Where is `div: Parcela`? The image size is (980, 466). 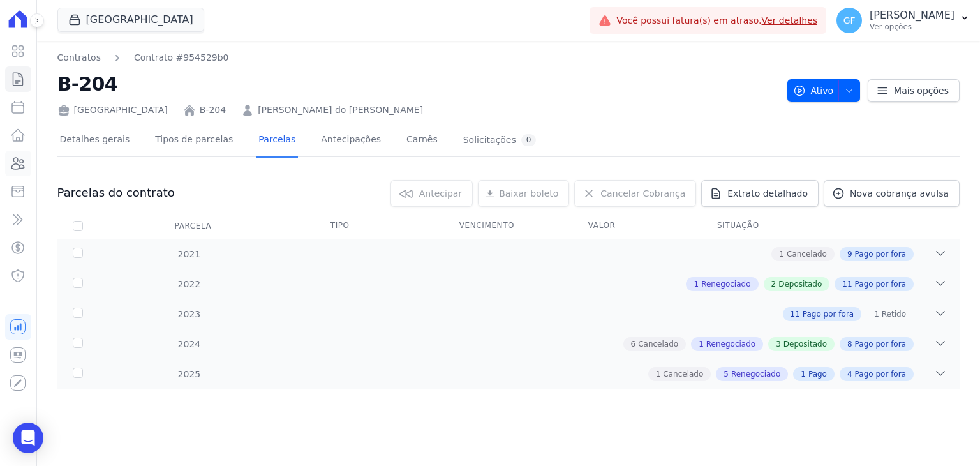
div: Parcela is located at coordinates (194, 226).